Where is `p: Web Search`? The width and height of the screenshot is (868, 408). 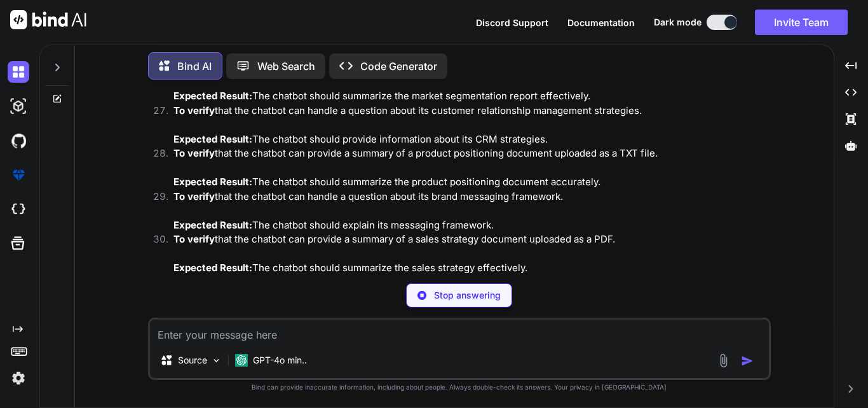 p: Web Search is located at coordinates (286, 66).